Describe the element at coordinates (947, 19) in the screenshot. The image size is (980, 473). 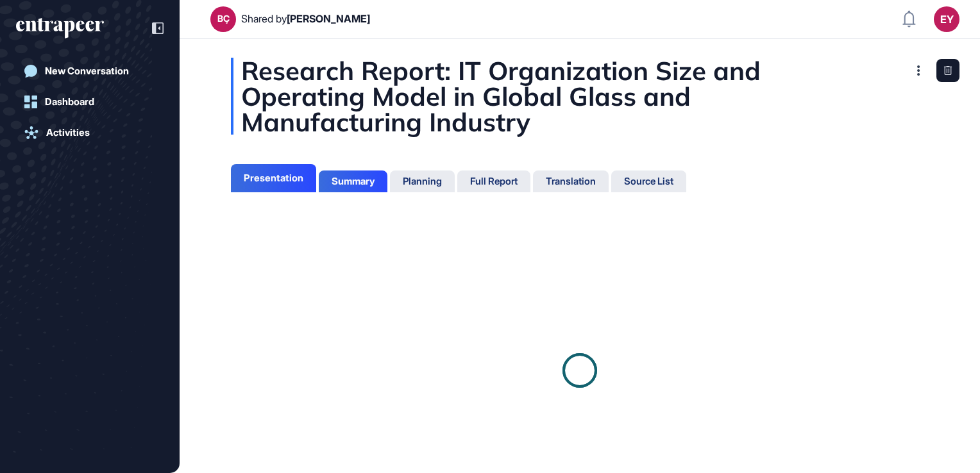
I see `button: EY` at that location.